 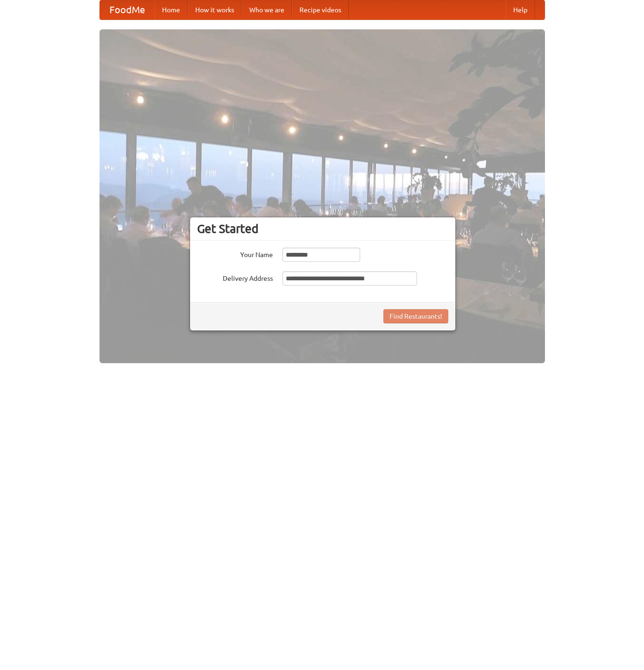 I want to click on a: Help, so click(x=520, y=10).